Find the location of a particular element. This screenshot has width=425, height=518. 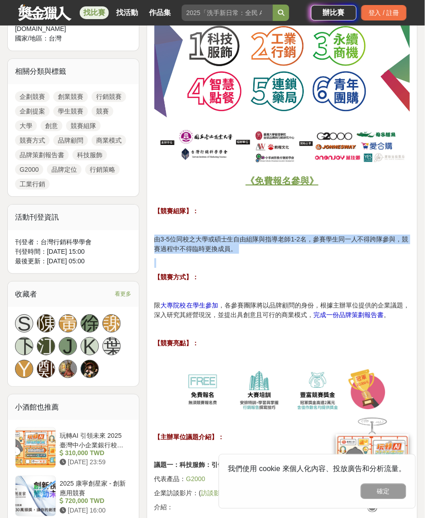

span: 大專院校在學生參加 is located at coordinates (190, 305).